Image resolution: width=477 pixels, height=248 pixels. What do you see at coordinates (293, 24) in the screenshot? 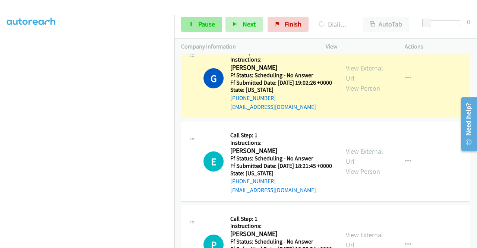
I see `span: Finish` at bounding box center [293, 24].